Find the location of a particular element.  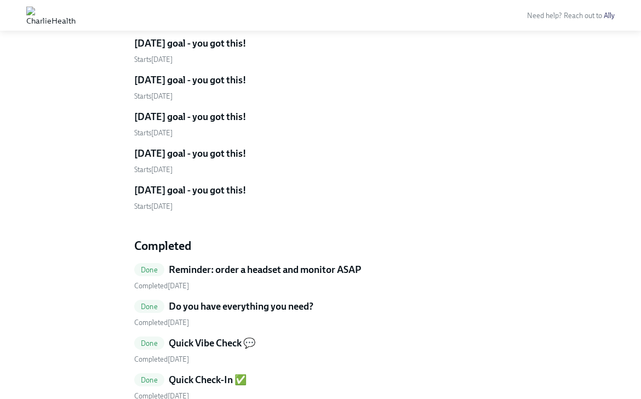

h5: Quick Check-In ✅ is located at coordinates (208, 380).